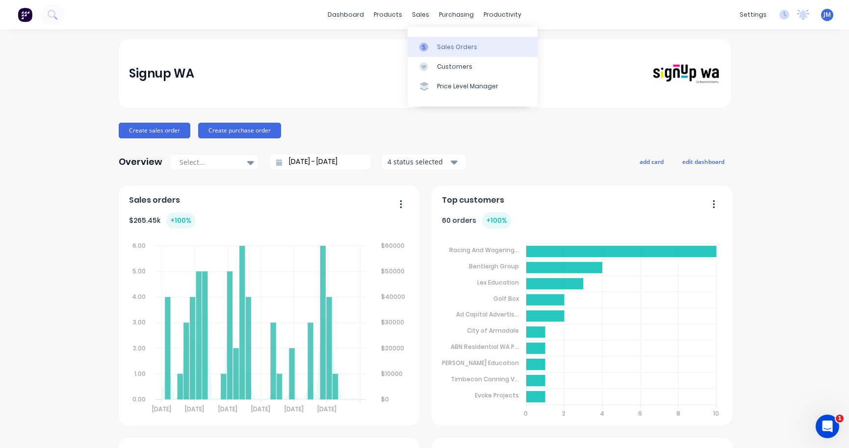 Image resolution: width=849 pixels, height=448 pixels. What do you see at coordinates (139, 348) in the screenshot?
I see `tspan: 2.00` at bounding box center [139, 348].